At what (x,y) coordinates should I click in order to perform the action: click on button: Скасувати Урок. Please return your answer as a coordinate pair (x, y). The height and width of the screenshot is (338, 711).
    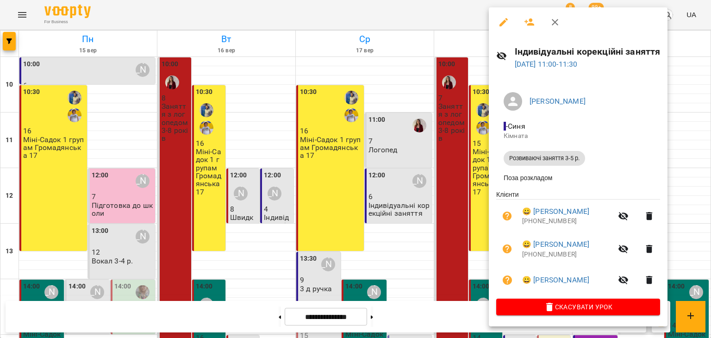
    Looking at the image, I should click on (578, 307).